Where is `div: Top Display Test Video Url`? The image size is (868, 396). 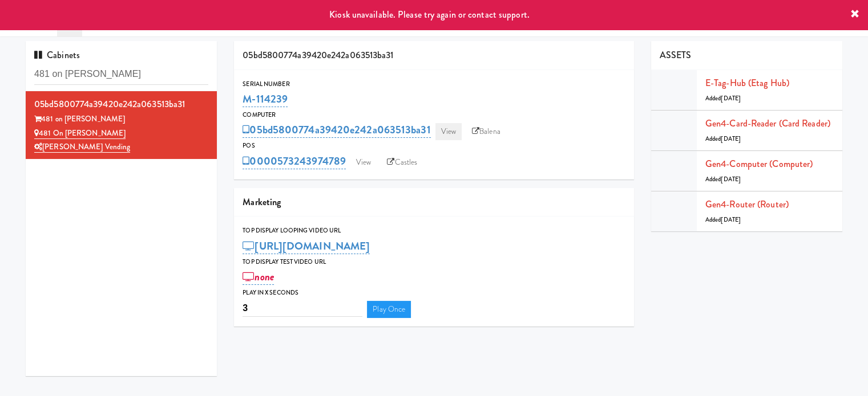
div: Top Display Test Video Url is located at coordinates (434, 262).